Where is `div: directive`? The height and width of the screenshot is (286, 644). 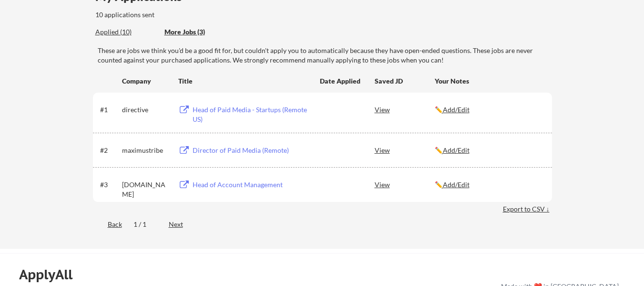
div: directive is located at coordinates (146, 110).